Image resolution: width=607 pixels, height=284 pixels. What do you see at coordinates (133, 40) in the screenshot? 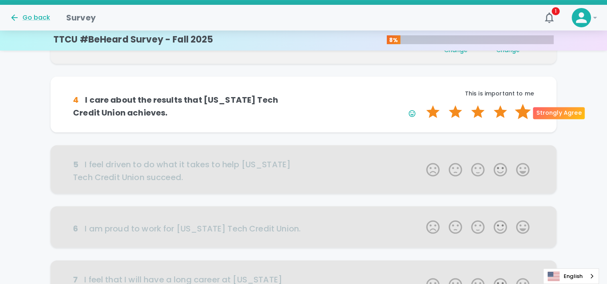
I see `h4: TTCU #BeHeard Survey - Fall 2025` at bounding box center [133, 40].